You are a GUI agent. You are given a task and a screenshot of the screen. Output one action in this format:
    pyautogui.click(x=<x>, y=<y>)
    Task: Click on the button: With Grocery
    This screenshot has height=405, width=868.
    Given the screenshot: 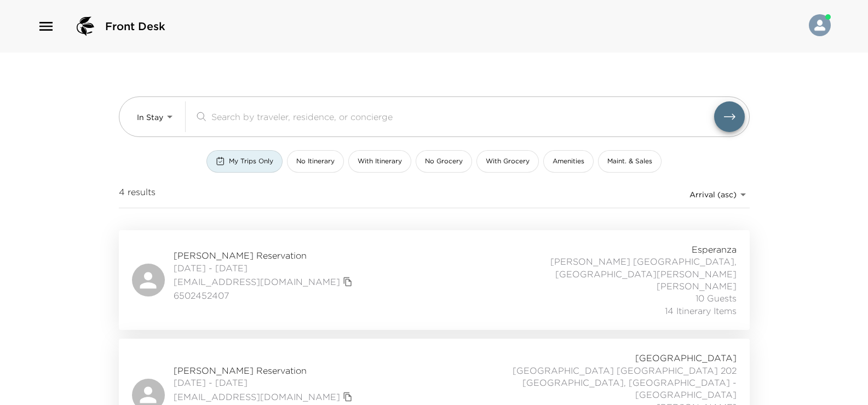 What is the action you would take?
    pyautogui.click(x=507, y=161)
    